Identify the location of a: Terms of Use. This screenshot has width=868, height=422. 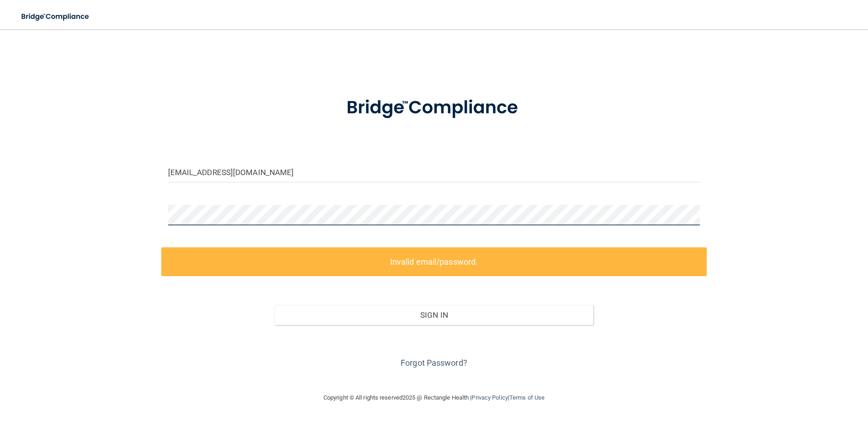
(527, 397).